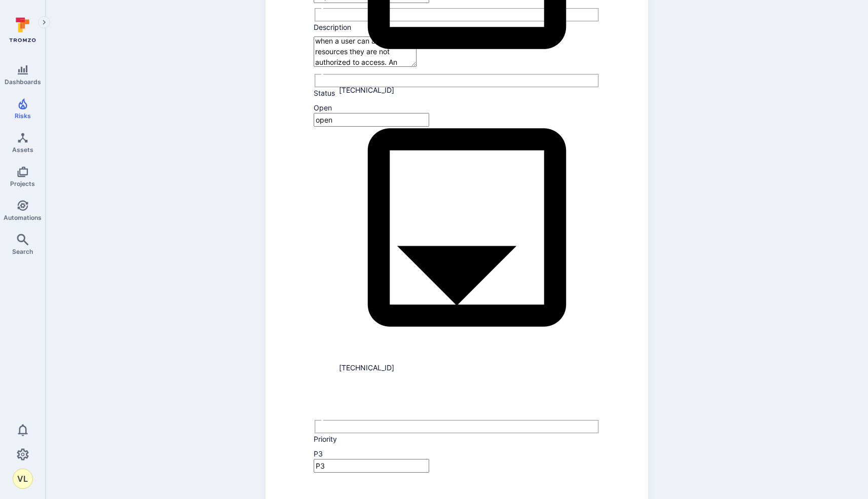 The width and height of the screenshot is (868, 499). Describe the element at coordinates (23, 116) in the screenshot. I see `span: Risks` at that location.